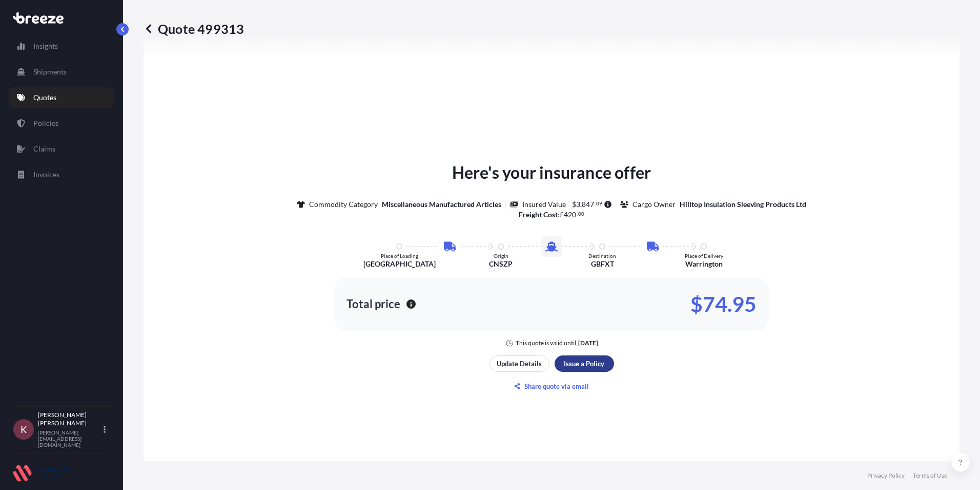  What do you see at coordinates (546, 343) in the screenshot?
I see `p: This quote is valid until` at bounding box center [546, 343].